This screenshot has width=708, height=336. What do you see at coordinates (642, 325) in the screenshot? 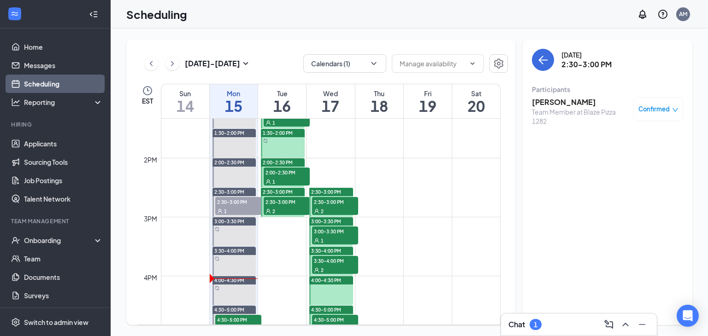
I see `svg: Minimize` at bounding box center [642, 325].